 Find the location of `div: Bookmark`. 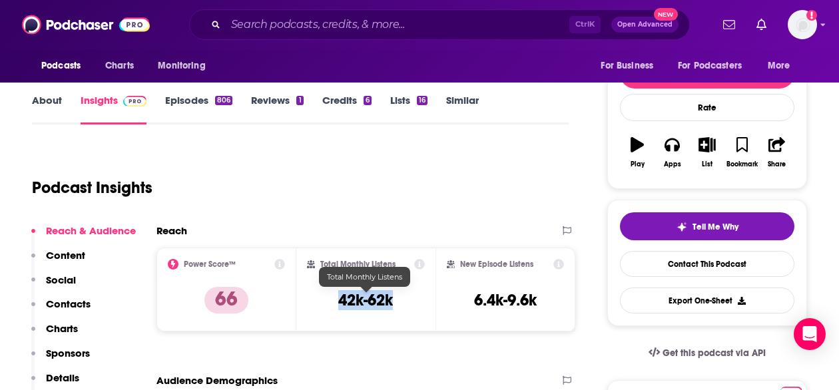

div: Bookmark is located at coordinates (742, 164).